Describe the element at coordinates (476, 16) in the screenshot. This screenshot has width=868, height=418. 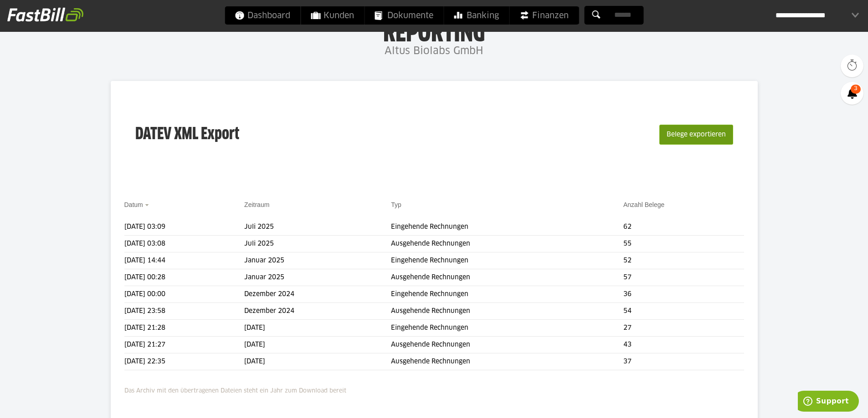
I see `a: Banking` at that location.